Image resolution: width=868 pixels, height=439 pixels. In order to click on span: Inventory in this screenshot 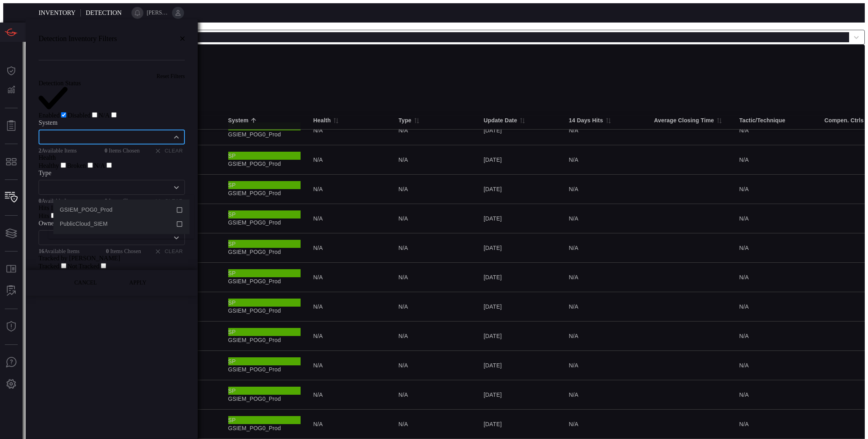, I will do `click(57, 13)`.